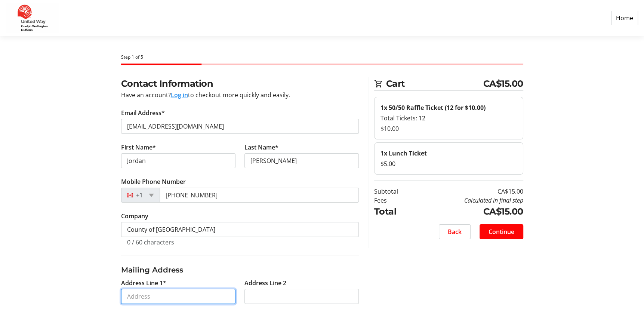 The image size is (644, 311). I want to click on div: $5.00, so click(448, 164).